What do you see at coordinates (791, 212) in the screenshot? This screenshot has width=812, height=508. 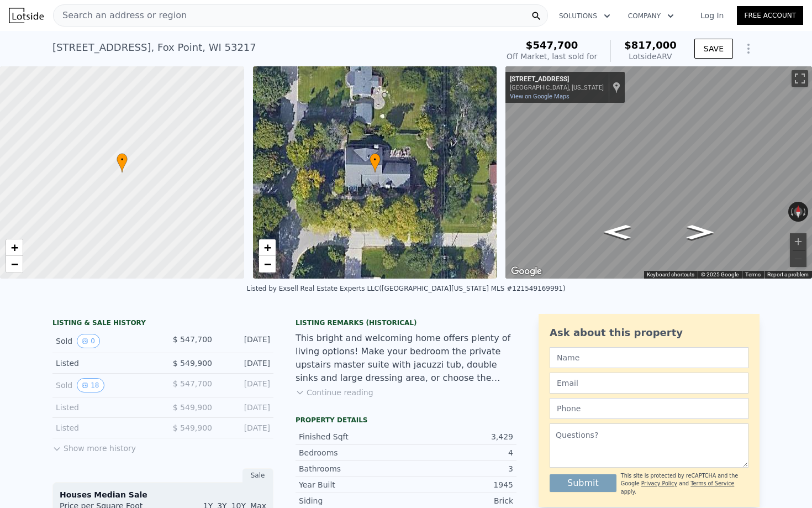 I see `button: Rotate counterclockwise` at bounding box center [791, 212].